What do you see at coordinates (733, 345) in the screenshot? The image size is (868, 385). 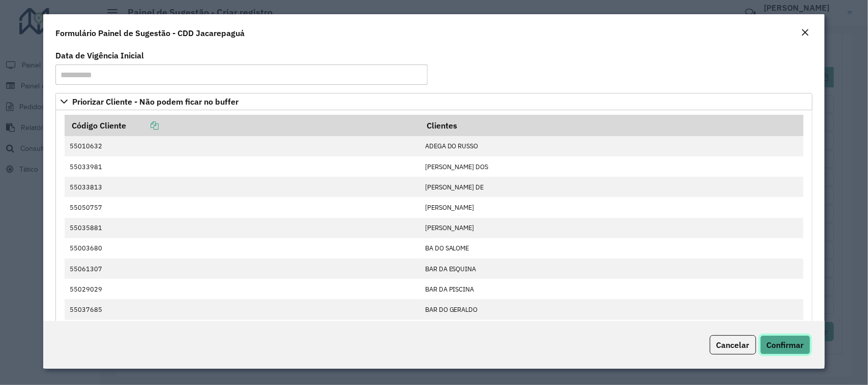 I see `button: Cancelar` at bounding box center [733, 345].